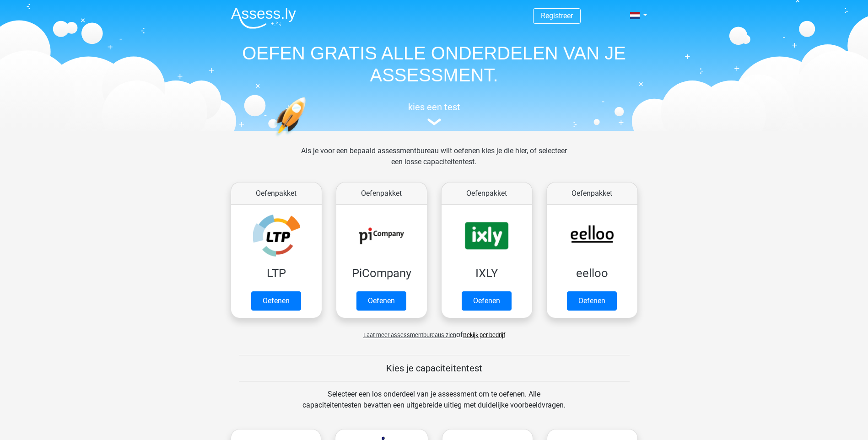  I want to click on a: kies een test, so click(434, 113).